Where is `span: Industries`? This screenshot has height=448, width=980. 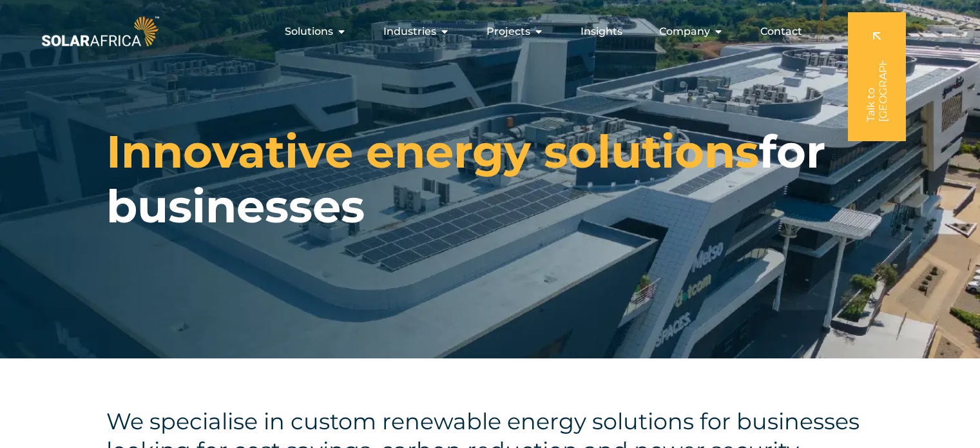
span: Industries is located at coordinates (410, 32).